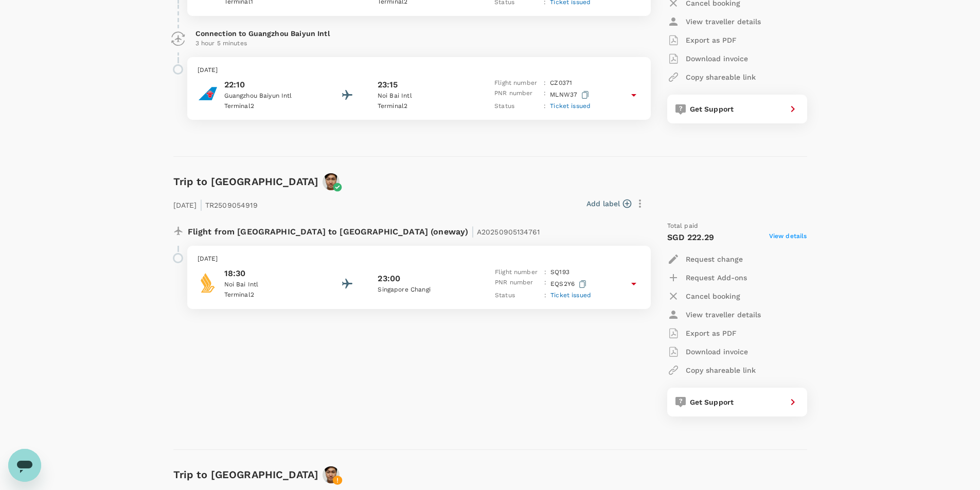 The image size is (980, 490). I want to click on p: Cancel booking, so click(713, 296).